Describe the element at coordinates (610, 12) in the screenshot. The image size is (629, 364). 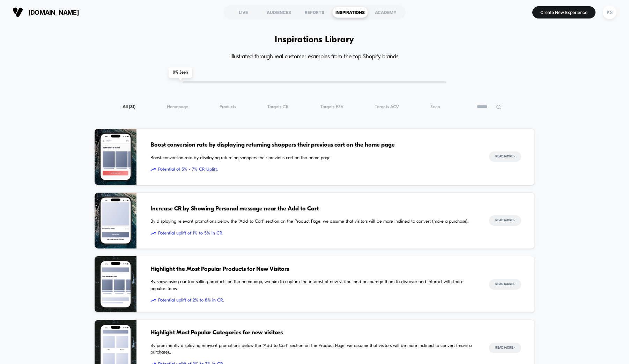
I see `button: KS` at that location.